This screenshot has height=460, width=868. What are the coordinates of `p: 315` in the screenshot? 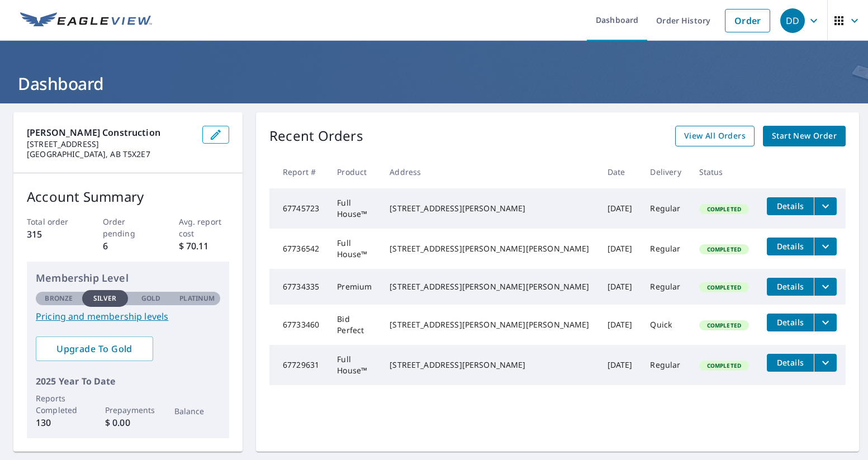 It's located at (52, 234).